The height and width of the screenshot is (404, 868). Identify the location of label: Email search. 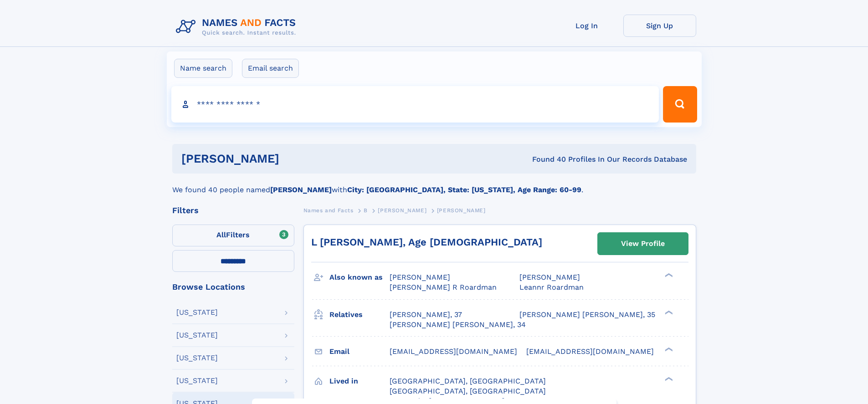
(271, 68).